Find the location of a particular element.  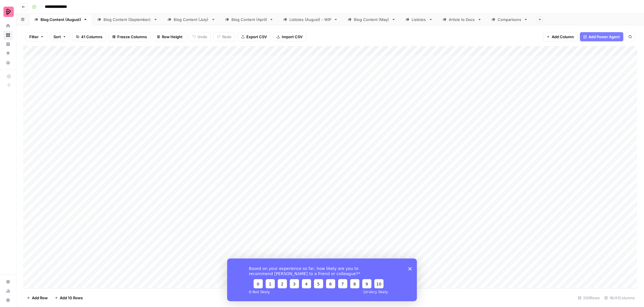

button: 7 is located at coordinates (116, 25).